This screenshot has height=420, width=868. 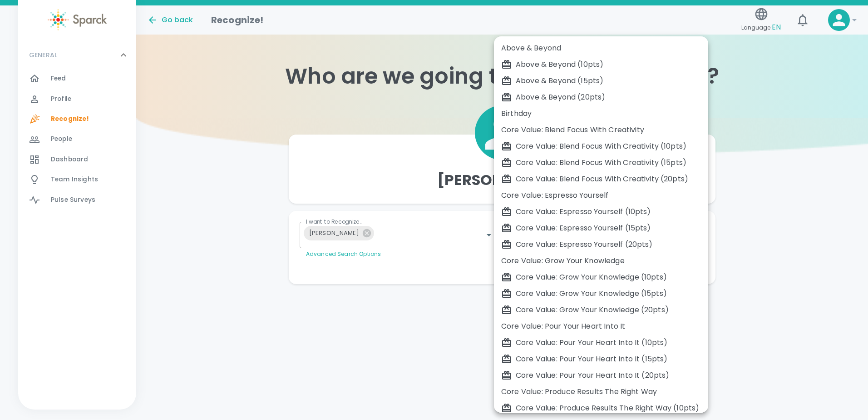 What do you see at coordinates (602, 310) in the screenshot?
I see `div: Core Value: Grow Your Knowledge (20pts)` at bounding box center [602, 310].